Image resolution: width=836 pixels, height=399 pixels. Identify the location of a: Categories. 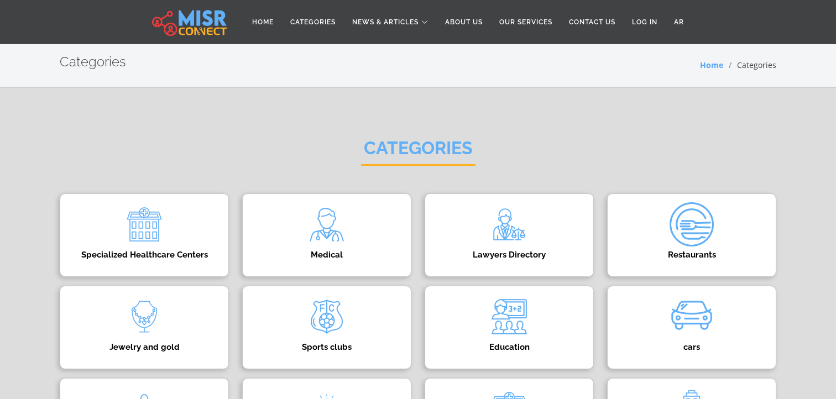
(313, 22).